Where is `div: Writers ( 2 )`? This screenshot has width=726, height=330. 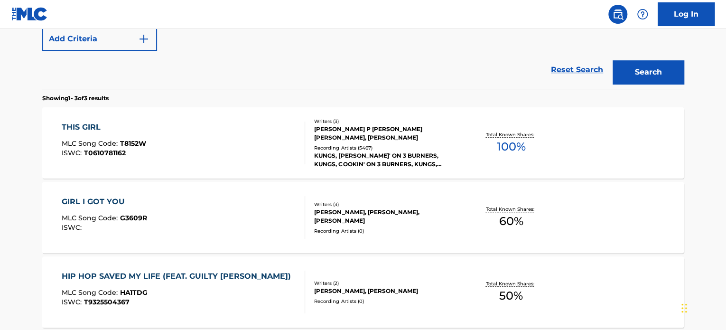 div: Writers ( 2 ) is located at coordinates (386, 283).